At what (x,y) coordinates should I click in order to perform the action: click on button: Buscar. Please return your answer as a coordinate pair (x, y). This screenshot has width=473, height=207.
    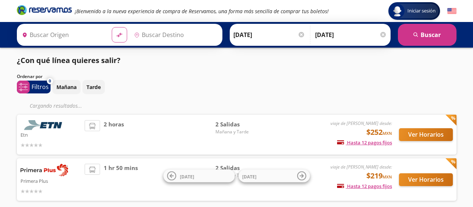
    Looking at the image, I should click on (427, 35).